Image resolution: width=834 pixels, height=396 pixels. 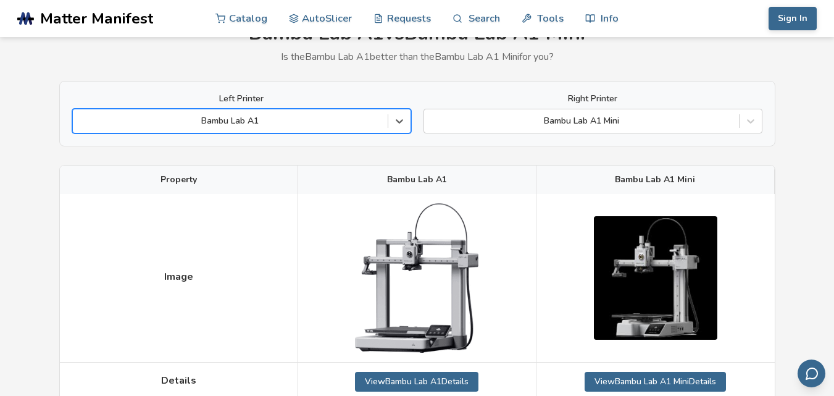 What do you see at coordinates (593, 99) in the screenshot?
I see `label: Right Printer` at bounding box center [593, 99].